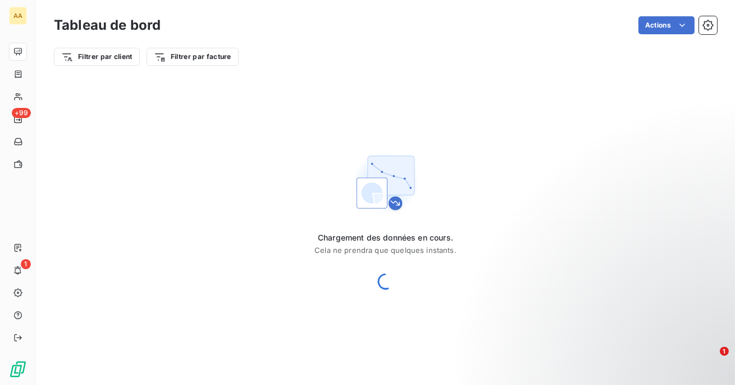  Describe the element at coordinates (21, 113) in the screenshot. I see `span: +99` at that location.